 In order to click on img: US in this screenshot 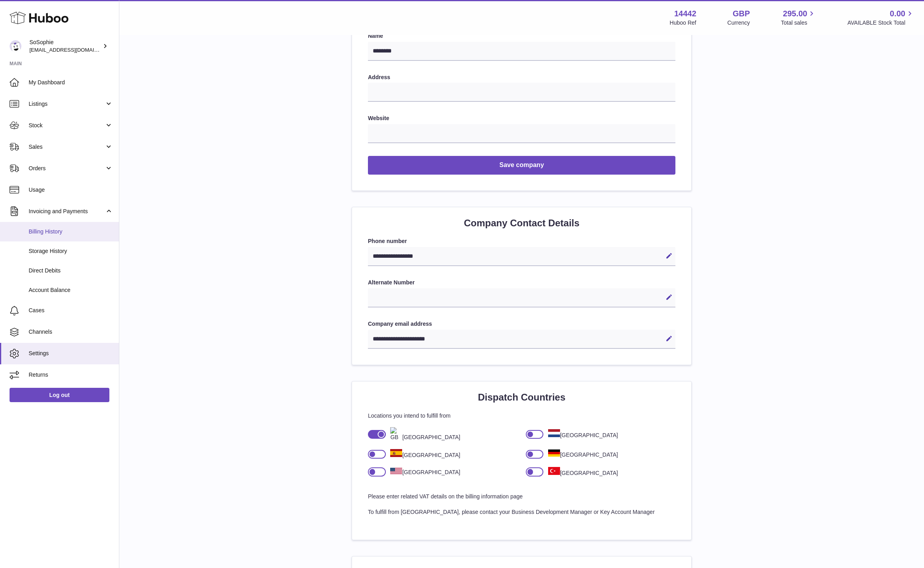, I will do `click(396, 471)`.